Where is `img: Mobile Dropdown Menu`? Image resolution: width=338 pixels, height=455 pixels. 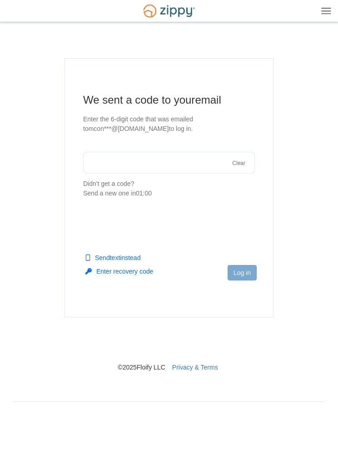
img: Mobile Dropdown Menu is located at coordinates (326, 10).